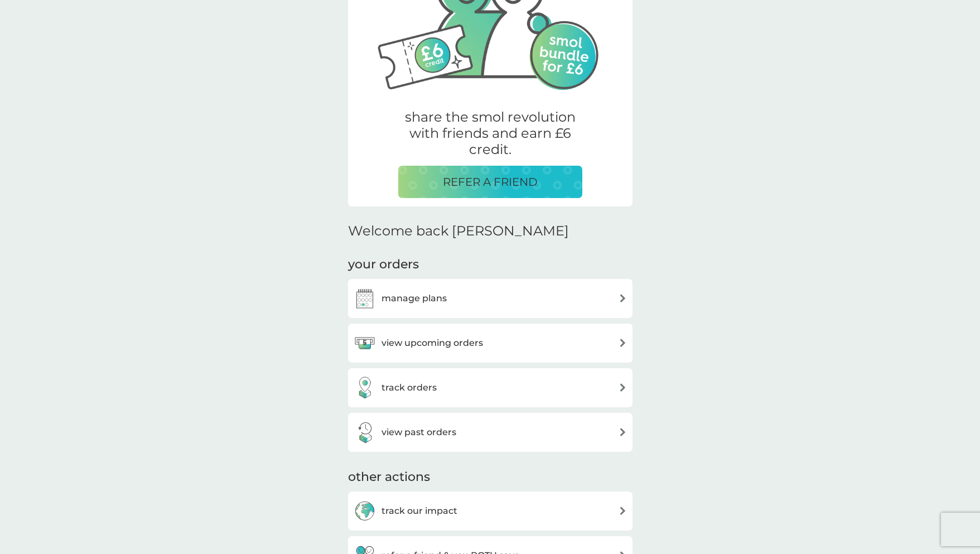 Image resolution: width=980 pixels, height=554 pixels. What do you see at coordinates (383, 265) in the screenshot?
I see `h3: your orders` at bounding box center [383, 265].